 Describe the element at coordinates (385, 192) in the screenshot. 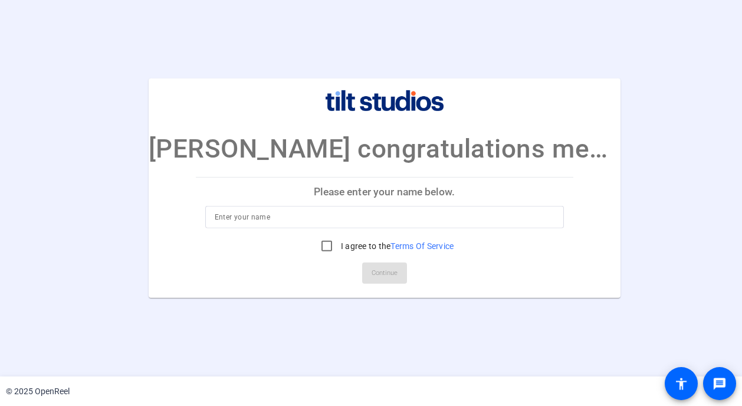

I see `p: Please enter your name below.` at that location.